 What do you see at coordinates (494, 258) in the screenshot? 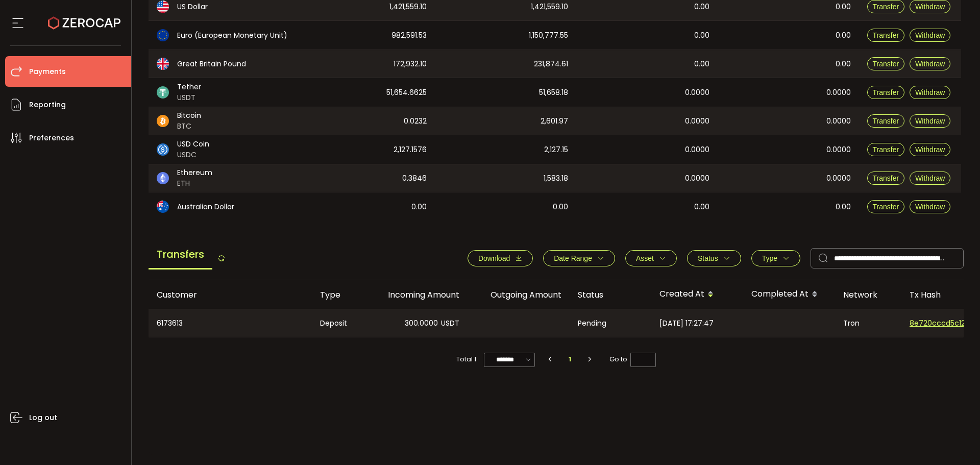
I see `span: Download` at bounding box center [494, 258].